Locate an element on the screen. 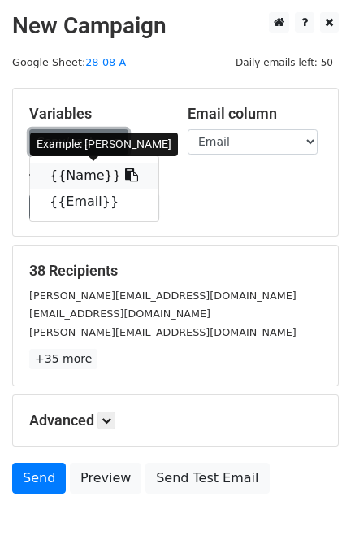 This screenshot has height=549, width=351. div: Chat Widget is located at coordinates (311, 510).